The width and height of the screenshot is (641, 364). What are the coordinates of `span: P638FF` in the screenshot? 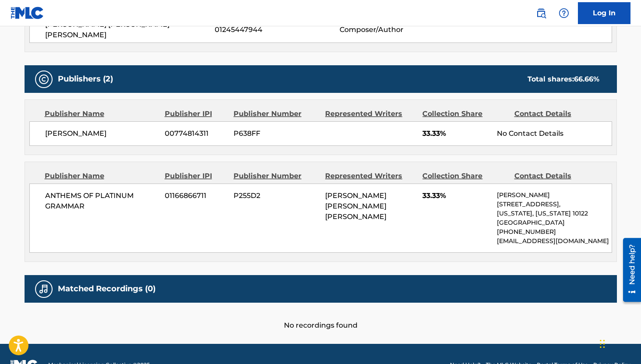 It's located at (276, 134).